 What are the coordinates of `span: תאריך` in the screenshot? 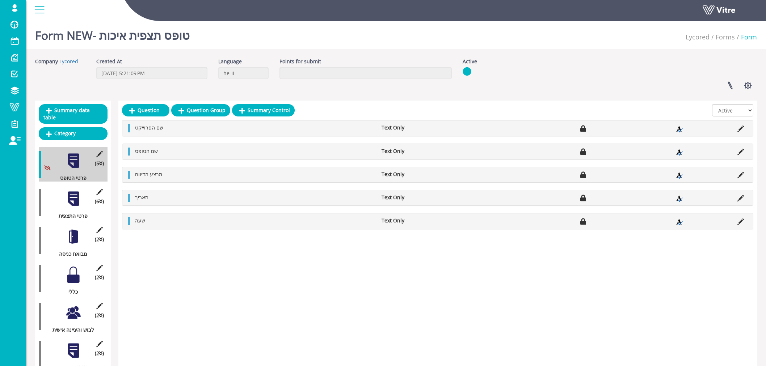 It's located at (142, 197).